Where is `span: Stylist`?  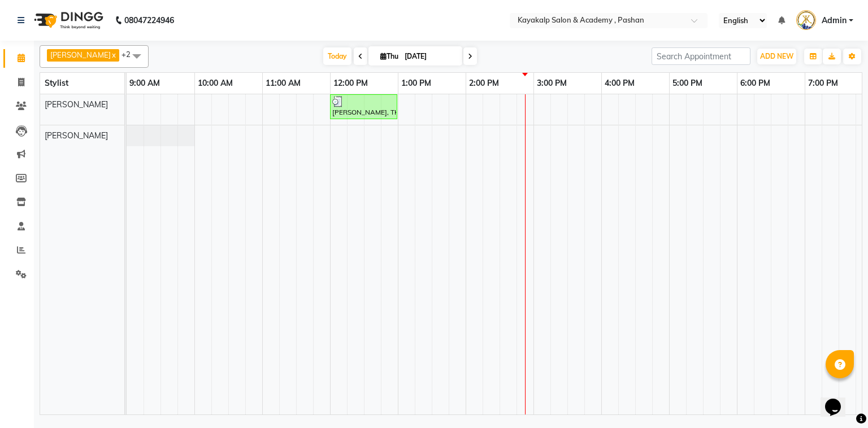
span: Stylist is located at coordinates (57, 83).